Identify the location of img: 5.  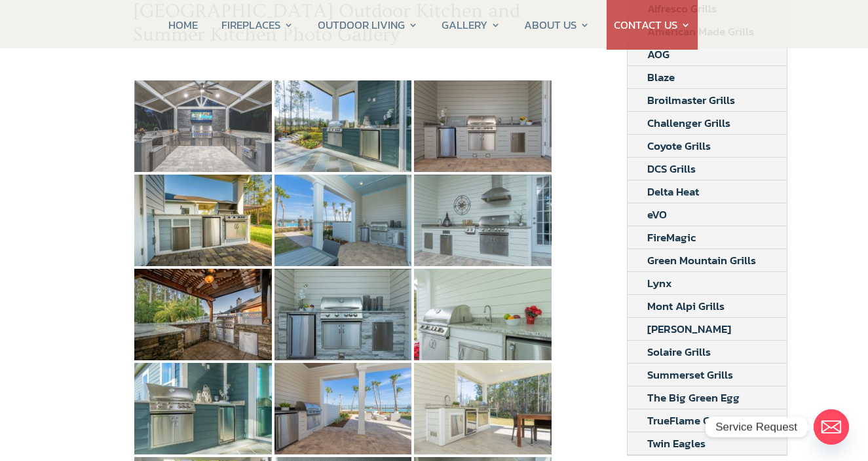
(482, 220).